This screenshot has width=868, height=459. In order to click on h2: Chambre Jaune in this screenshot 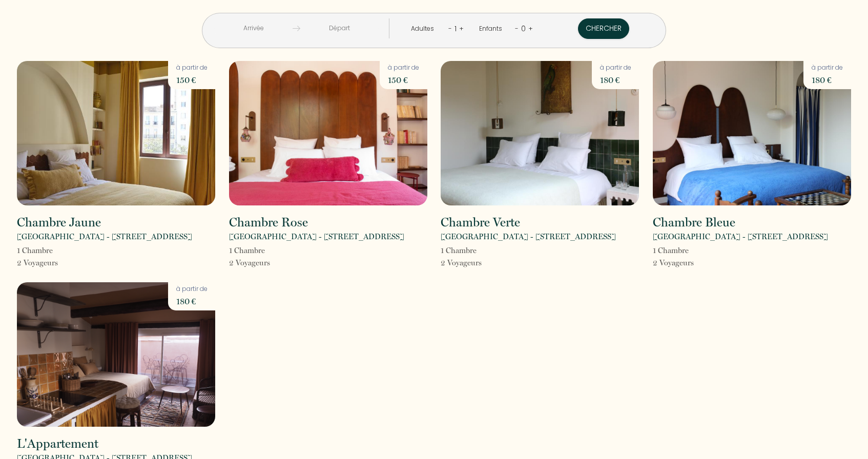, I will do `click(59, 223)`.